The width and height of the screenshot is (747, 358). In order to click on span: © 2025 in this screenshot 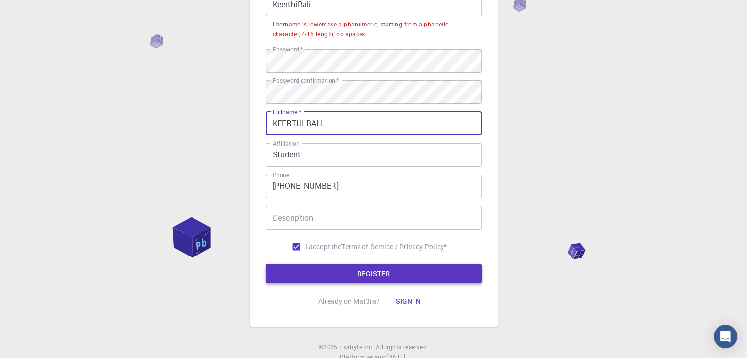, I will do `click(329, 348)`.